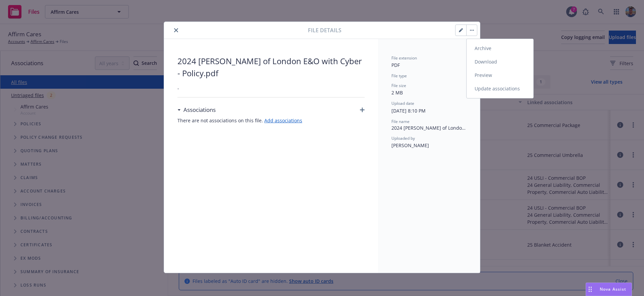 The height and width of the screenshot is (296, 644). Describe the element at coordinates (399, 85) in the screenshot. I see `span: File size` at that location.